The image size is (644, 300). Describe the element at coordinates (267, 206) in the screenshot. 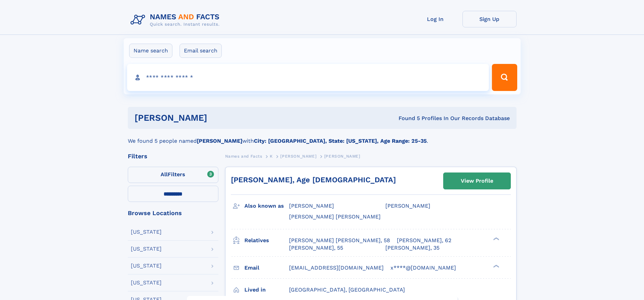

I see `h3: Also known as` at that location.